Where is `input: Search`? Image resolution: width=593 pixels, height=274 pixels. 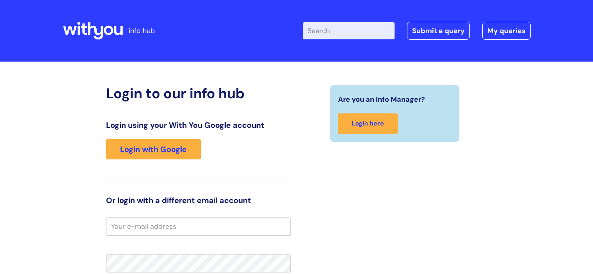
input: Search is located at coordinates (348, 31).